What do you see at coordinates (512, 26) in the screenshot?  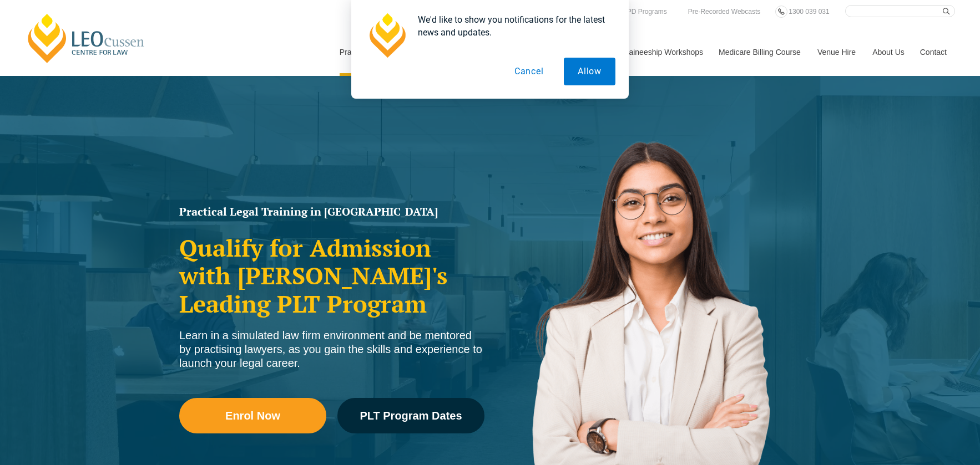 I see `div: We'd like to show you notifications for the latest news and updates.` at bounding box center [512, 26].